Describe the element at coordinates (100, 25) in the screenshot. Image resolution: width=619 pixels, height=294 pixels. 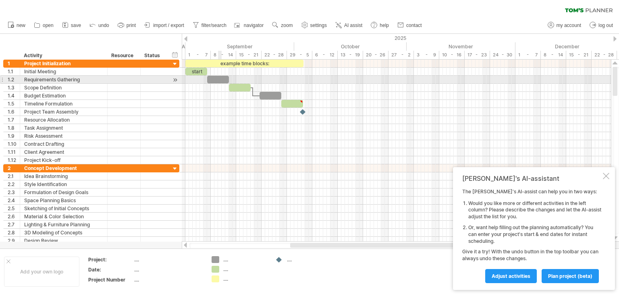
I see `a: undo` at that location.